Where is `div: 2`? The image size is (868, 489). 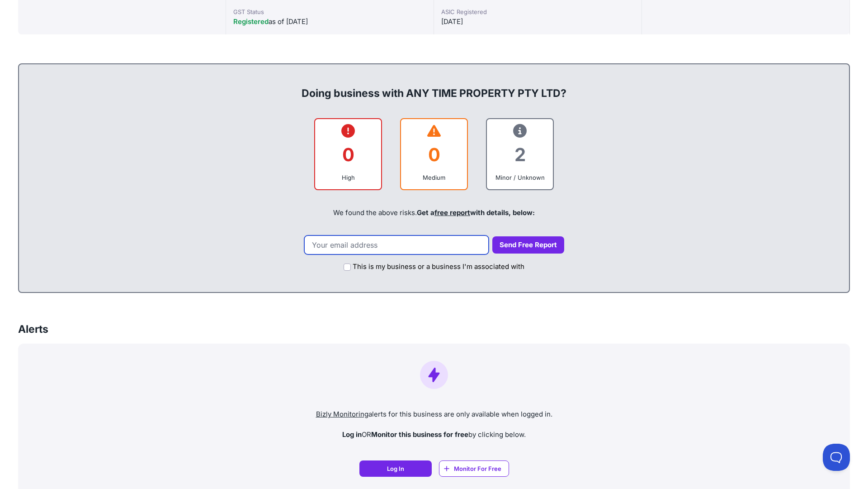 div: 2 is located at coordinates (520, 155).